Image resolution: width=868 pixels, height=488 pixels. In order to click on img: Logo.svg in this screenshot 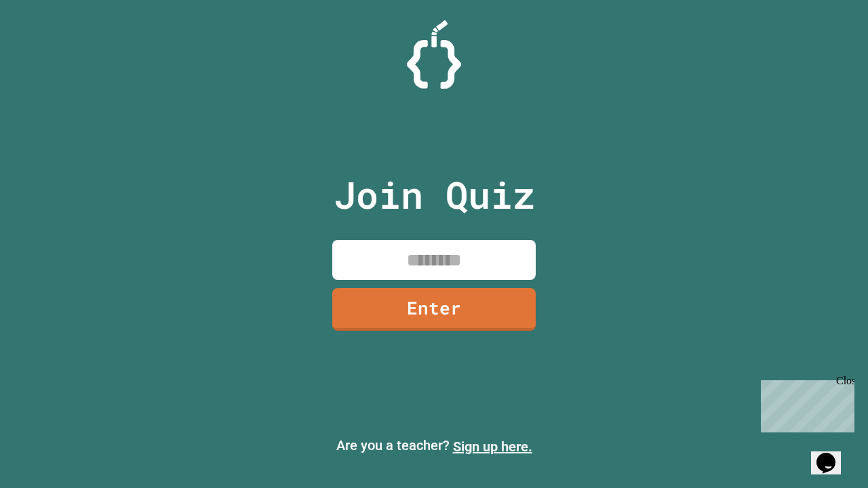, I will do `click(434, 54)`.